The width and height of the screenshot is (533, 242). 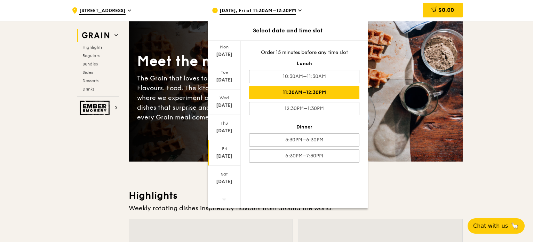 What do you see at coordinates (304, 53) in the screenshot?
I see `div: Order 15 minutes before any time slot` at bounding box center [304, 53].